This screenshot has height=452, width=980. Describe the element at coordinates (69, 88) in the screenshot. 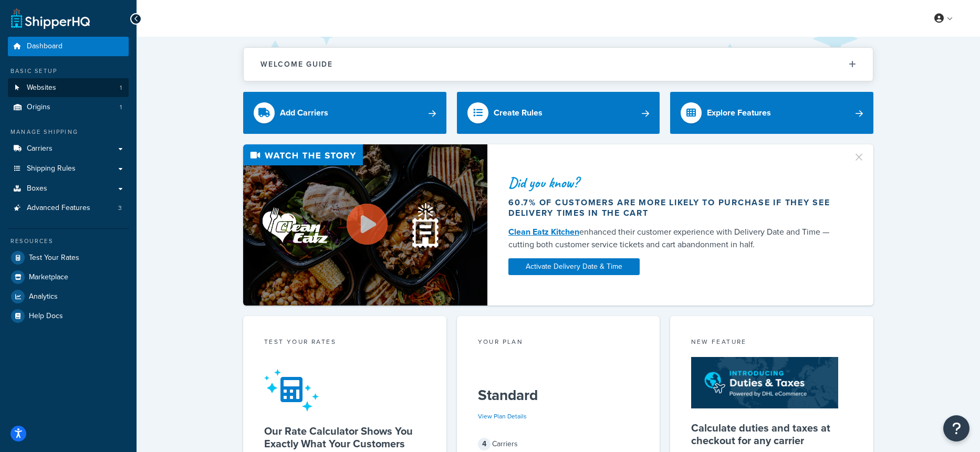

I see `a: Websites1` at that location.